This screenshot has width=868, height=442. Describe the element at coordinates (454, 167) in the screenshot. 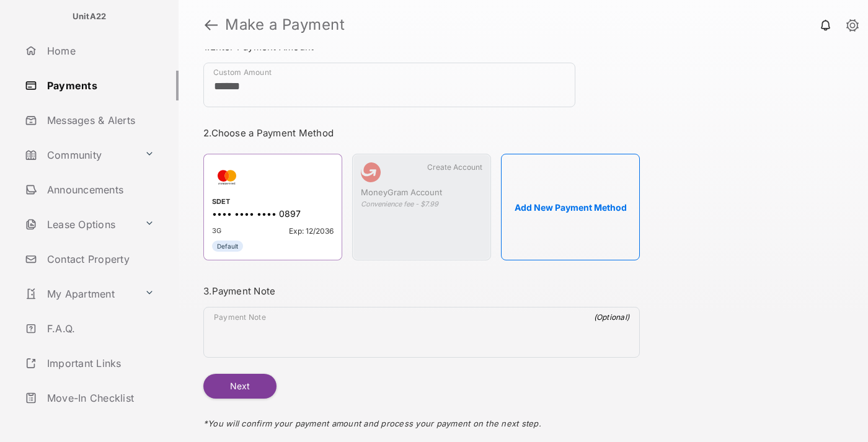

I see `span: Create Account` at that location.